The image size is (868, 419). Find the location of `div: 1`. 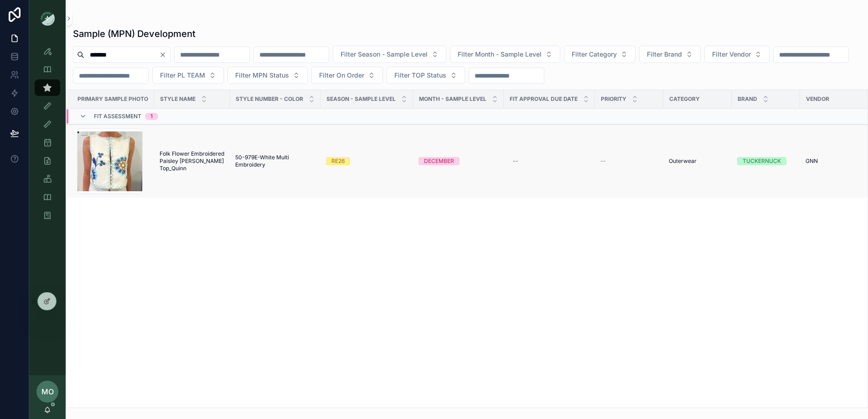

div: 1 is located at coordinates (151, 116).